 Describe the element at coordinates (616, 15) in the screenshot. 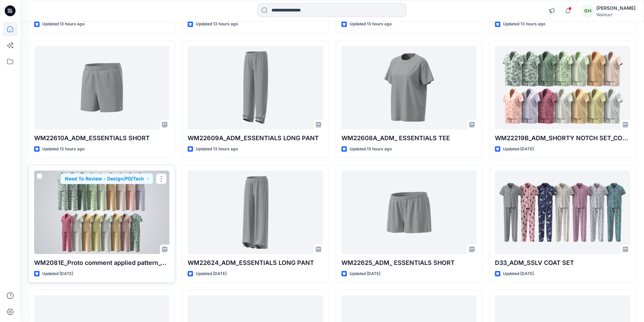

I see `div: Walmart` at that location.